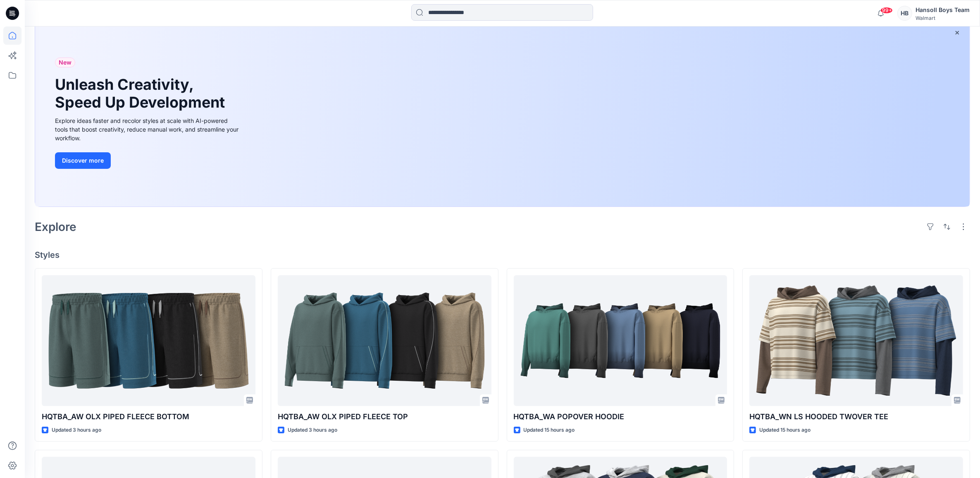 This screenshot has width=980, height=478. I want to click on div: Walmart, so click(942, 18).